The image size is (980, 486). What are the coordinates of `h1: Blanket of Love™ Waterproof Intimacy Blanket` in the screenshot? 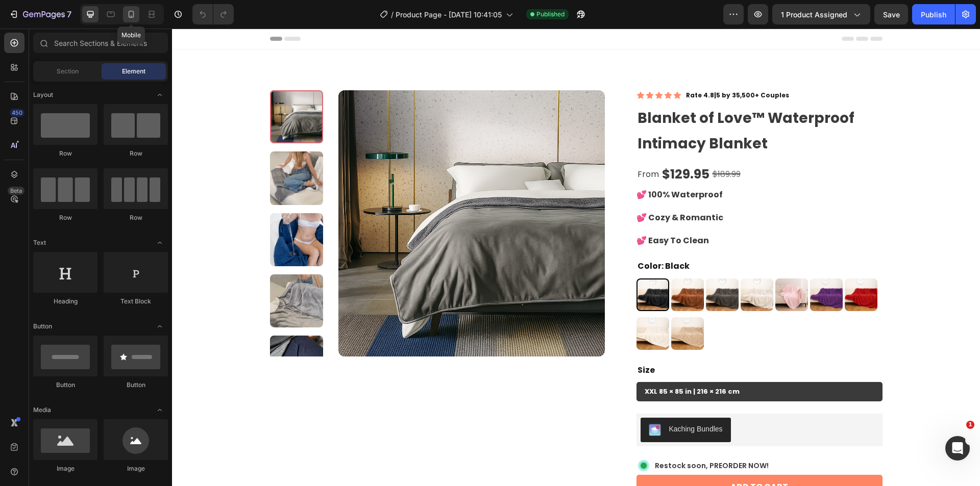 It's located at (587, 102).